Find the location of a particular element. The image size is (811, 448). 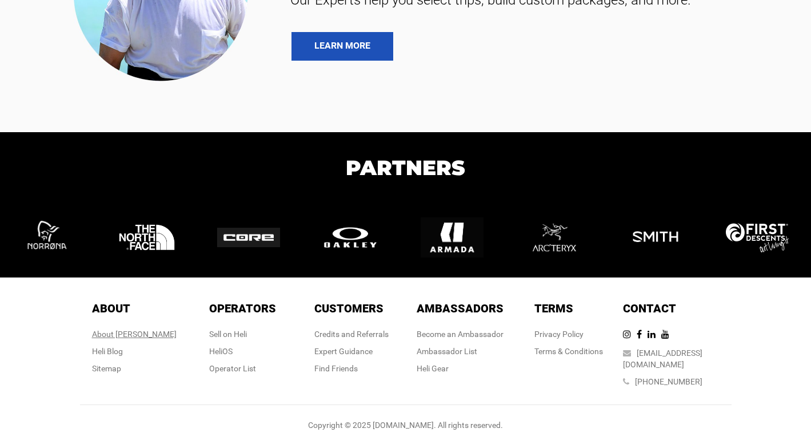

div: Operator List is located at coordinates (242, 368).